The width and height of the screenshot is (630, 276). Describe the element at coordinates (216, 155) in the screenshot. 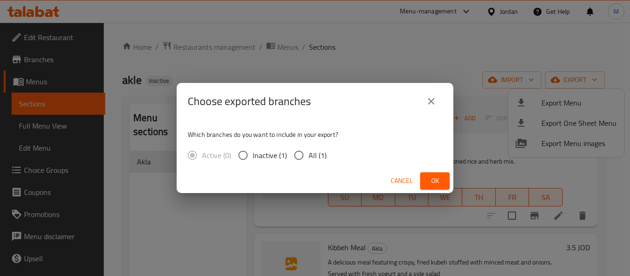

I see `span: Active (0)` at that location.